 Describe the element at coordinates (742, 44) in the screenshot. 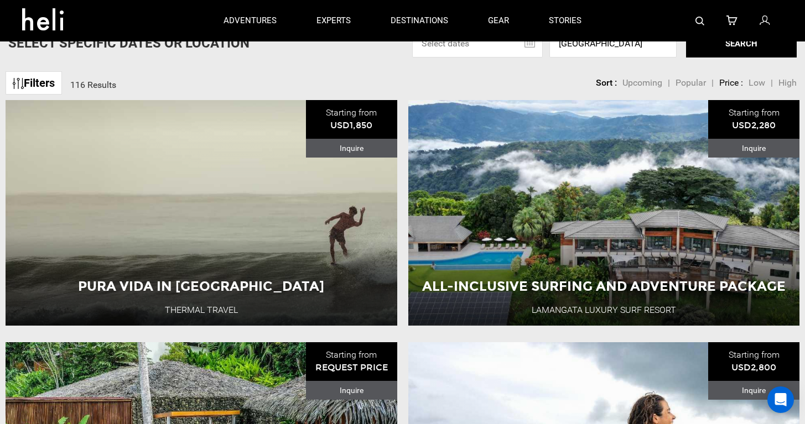

I see `button: SEARCH` at that location.